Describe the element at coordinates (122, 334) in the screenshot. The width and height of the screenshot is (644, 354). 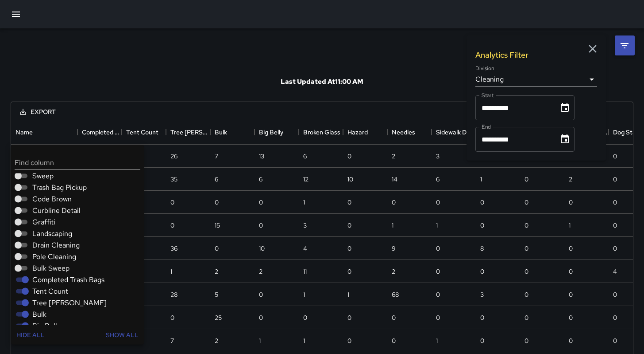
I see `button: Show all` at that location.